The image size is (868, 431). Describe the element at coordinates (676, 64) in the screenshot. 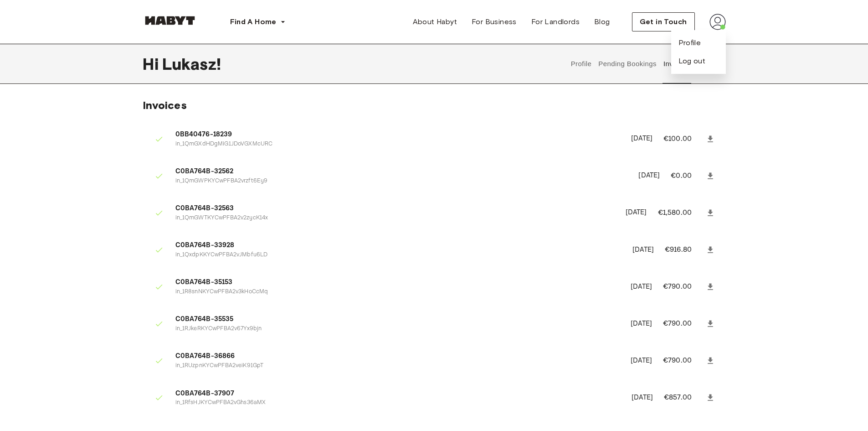

I see `button: Invoices` at that location.